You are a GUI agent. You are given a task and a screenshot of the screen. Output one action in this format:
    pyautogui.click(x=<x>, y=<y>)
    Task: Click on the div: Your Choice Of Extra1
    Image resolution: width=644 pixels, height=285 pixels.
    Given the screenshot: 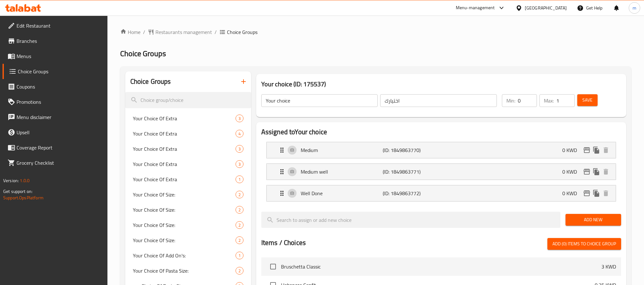 What is the action you would take?
    pyautogui.click(x=188, y=179)
    